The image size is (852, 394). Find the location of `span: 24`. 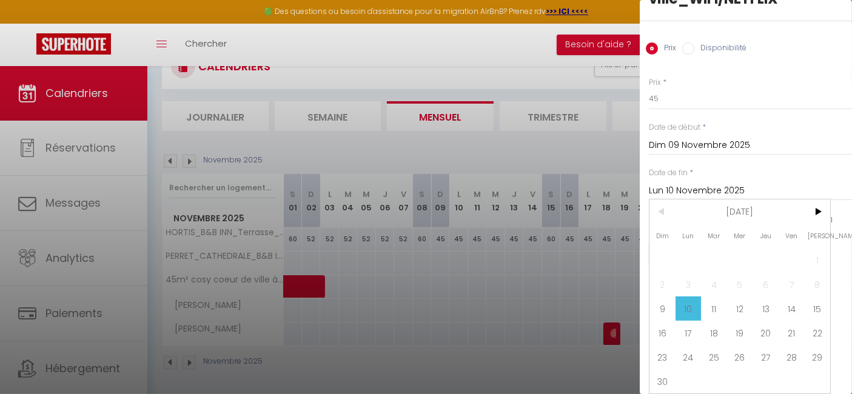

span: 24 is located at coordinates (688, 357).